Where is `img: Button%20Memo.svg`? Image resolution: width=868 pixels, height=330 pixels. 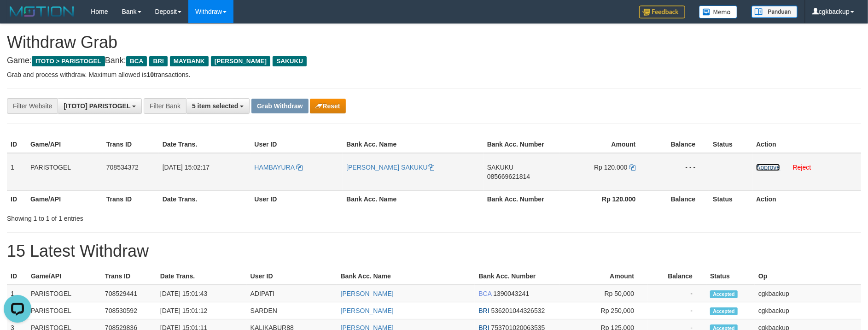
img: Button%20Memo.svg is located at coordinates (718, 12).